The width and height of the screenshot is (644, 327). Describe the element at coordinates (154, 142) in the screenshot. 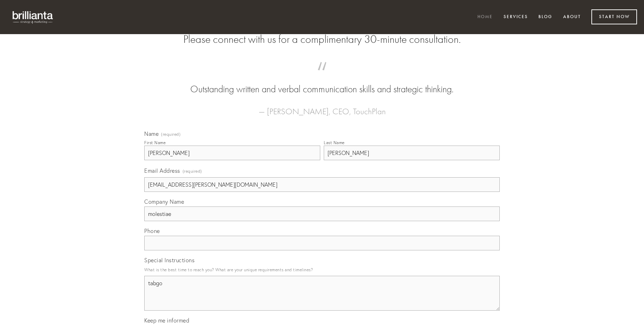

I see `div: First Name` at that location.